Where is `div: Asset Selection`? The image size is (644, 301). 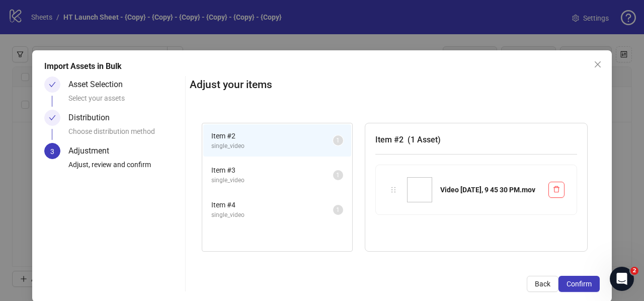 div: Asset Selection is located at coordinates (99, 84).